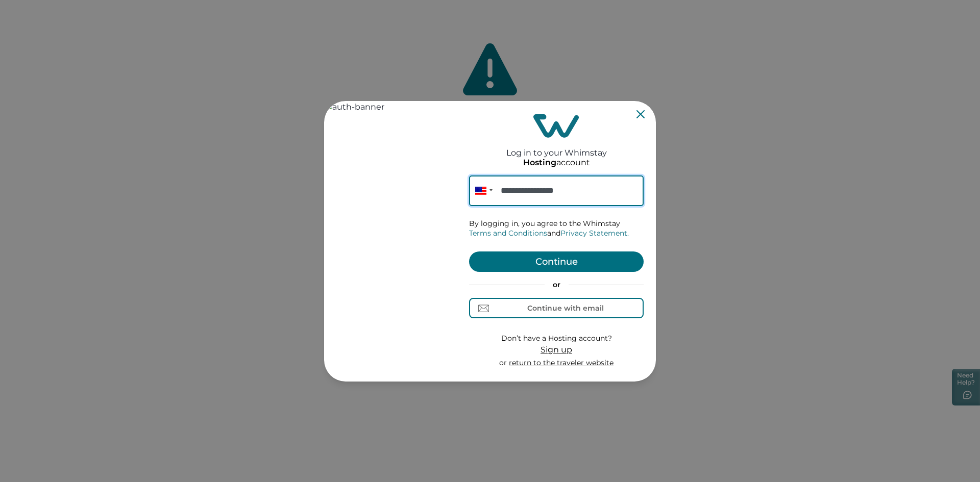  I want to click on button: Close, so click(640, 114).